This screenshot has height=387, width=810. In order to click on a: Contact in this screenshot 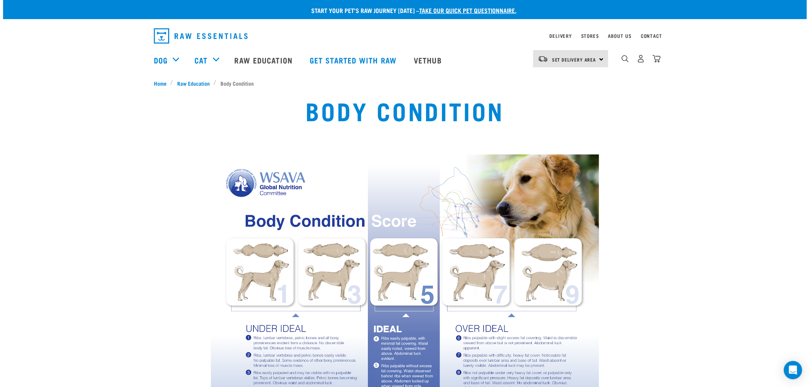, I will do `click(652, 36)`.